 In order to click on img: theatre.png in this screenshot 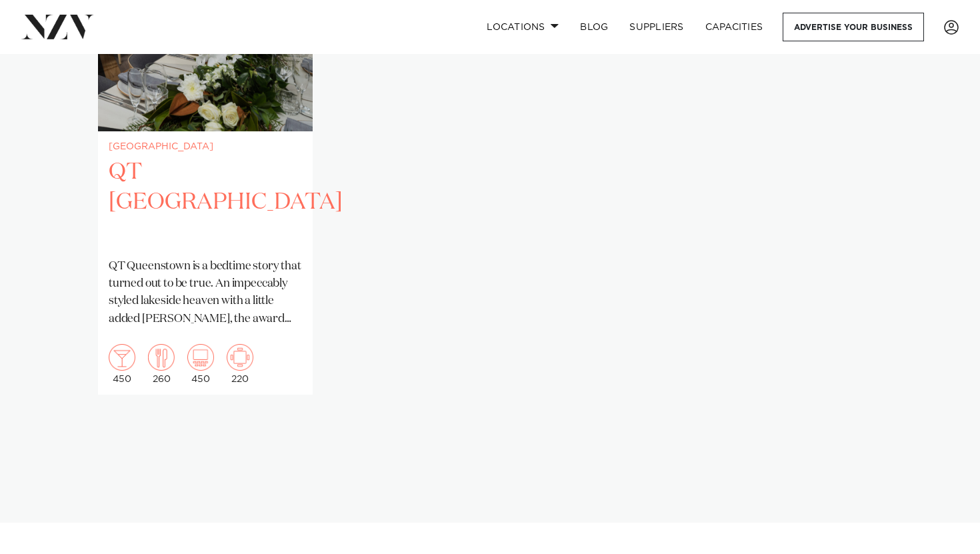, I will do `click(200, 357)`.